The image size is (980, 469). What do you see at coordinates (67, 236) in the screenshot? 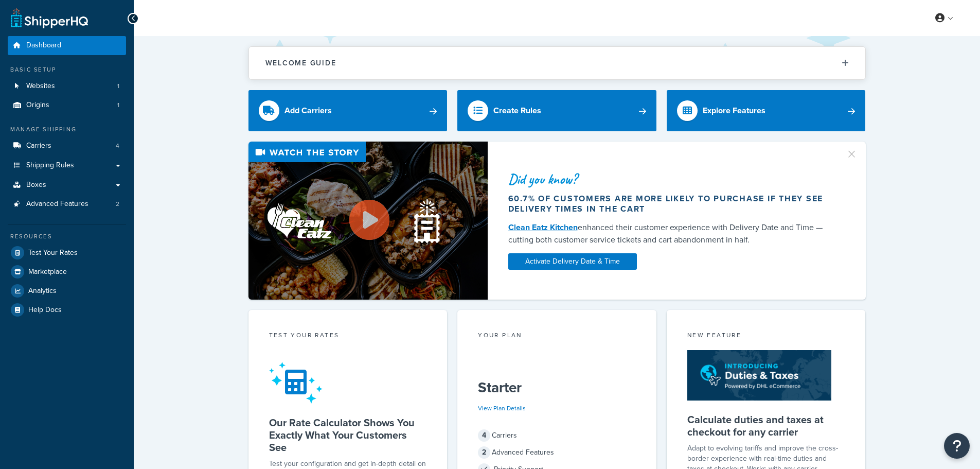
I see `div: Resources` at bounding box center [67, 236].